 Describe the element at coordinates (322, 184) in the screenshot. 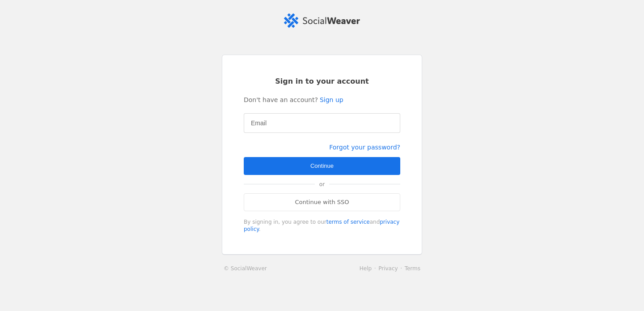

I see `span: or` at that location.